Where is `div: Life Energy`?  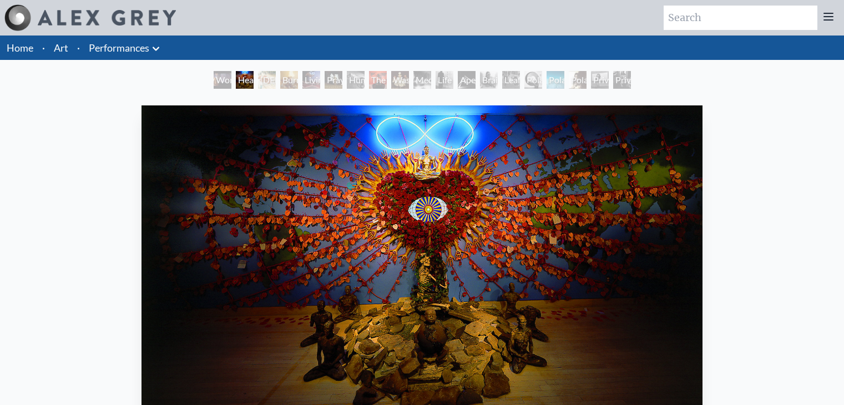 div: Life Energy is located at coordinates (444, 80).